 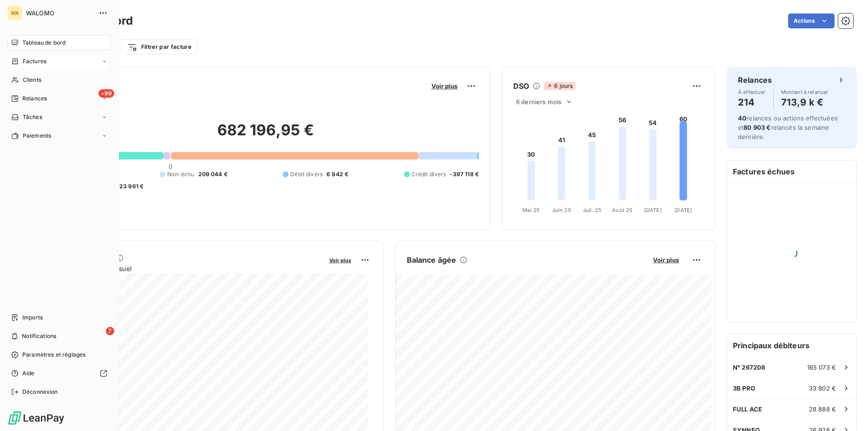 What do you see at coordinates (44, 43) in the screenshot?
I see `span: Tableau de bord` at bounding box center [44, 43].